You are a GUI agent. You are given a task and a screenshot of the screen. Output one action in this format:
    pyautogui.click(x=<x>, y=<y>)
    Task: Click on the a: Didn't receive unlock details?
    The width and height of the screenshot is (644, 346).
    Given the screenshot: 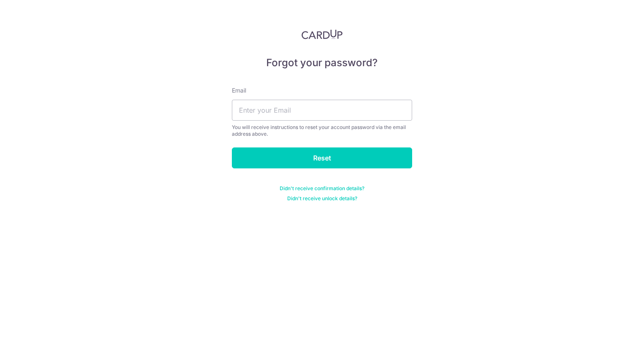 What is the action you would take?
    pyautogui.click(x=322, y=199)
    